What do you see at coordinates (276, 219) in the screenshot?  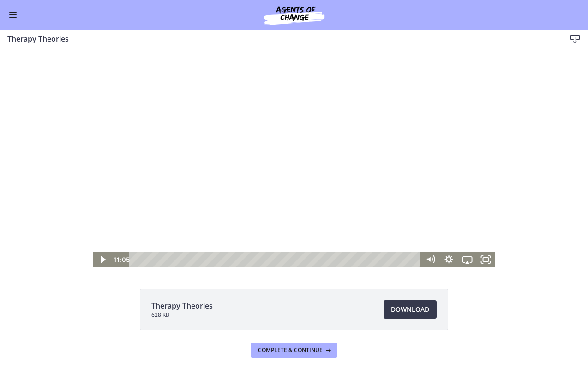 I see `div: Playbar` at bounding box center [276, 219].